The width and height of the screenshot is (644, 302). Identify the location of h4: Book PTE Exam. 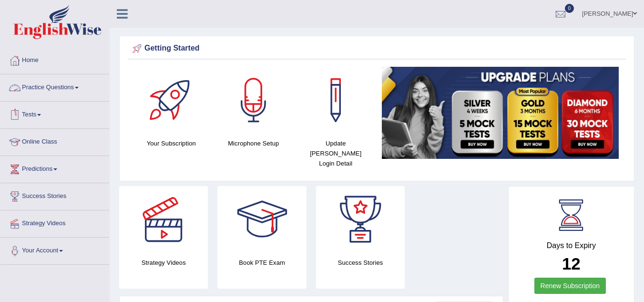
(262, 262).